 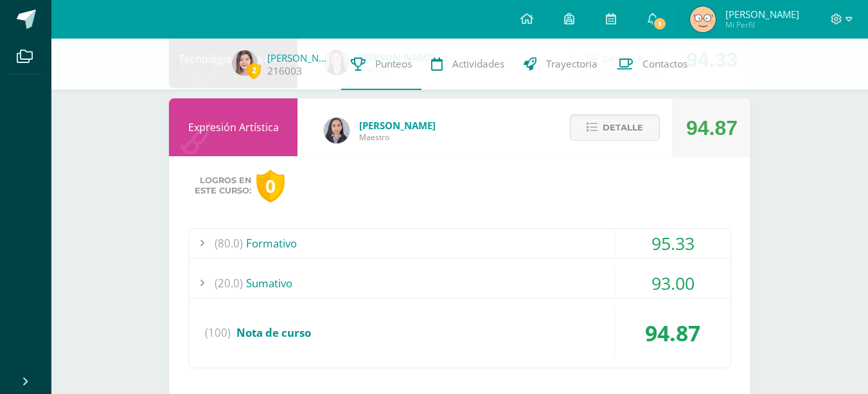 I want to click on a: Actividades, so click(x=468, y=64).